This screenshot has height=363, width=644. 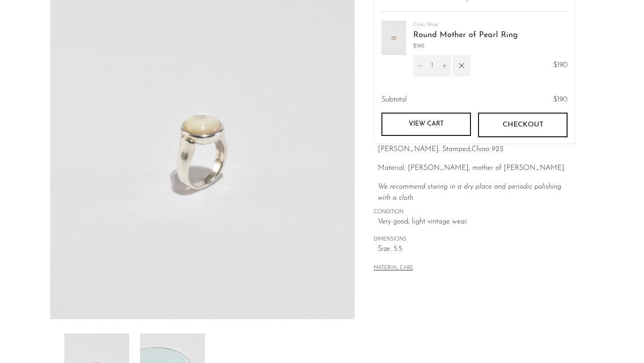 I want to click on i: We recommend storing in a dry place and periodic polishing with a cloth., so click(x=469, y=193).